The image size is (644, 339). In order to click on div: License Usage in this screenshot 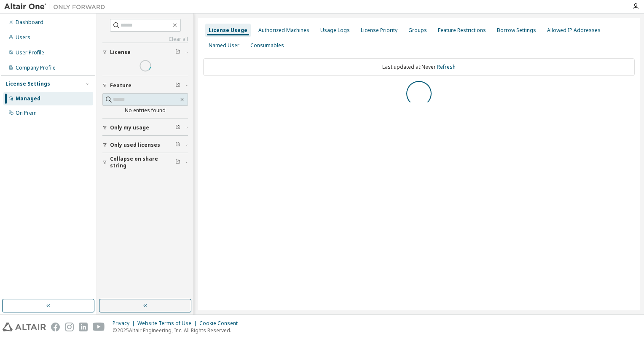, I will do `click(228, 31)`.